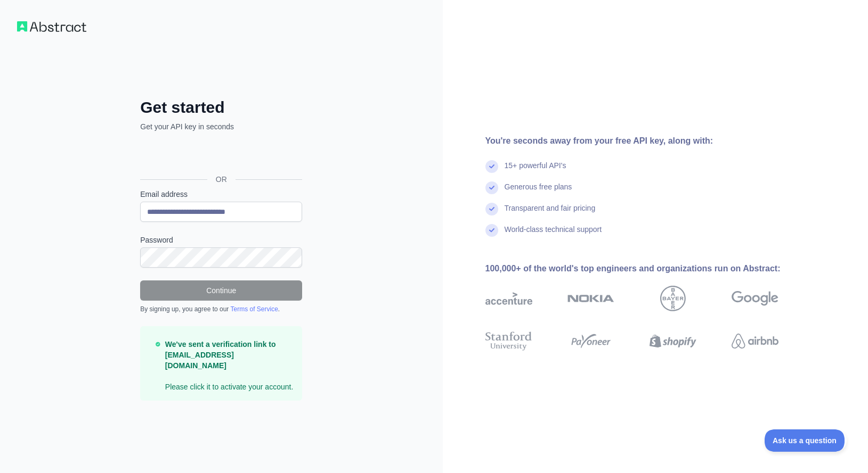  What do you see at coordinates (649, 141) in the screenshot?
I see `div: You're seconds away from your free API key, along with:` at bounding box center [649, 141].